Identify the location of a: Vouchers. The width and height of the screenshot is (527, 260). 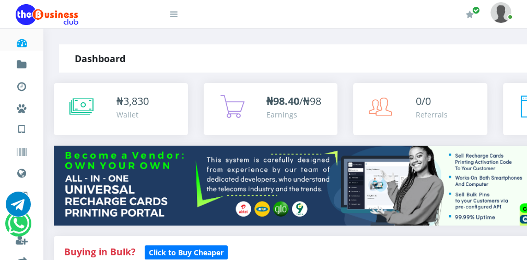
(21, 151).